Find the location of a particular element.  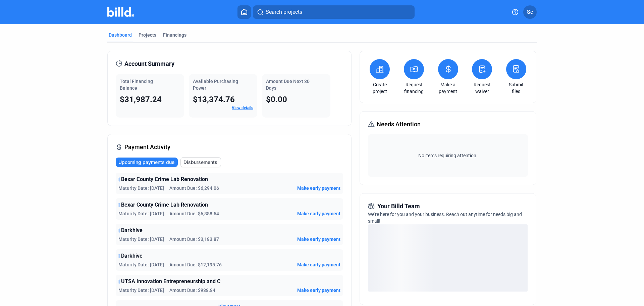

span: Upcoming payments due is located at coordinates (146, 162).